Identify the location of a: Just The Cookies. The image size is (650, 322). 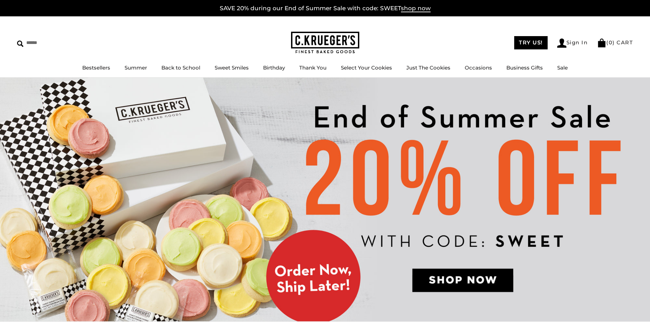
(428, 68).